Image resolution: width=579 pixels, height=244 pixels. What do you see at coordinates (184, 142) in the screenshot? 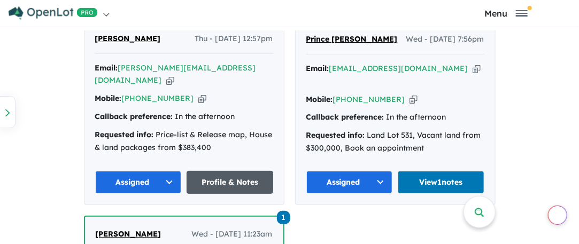
I see `div: Price-list & Release map, House & land packages from $383,400` at bounding box center [184, 142].